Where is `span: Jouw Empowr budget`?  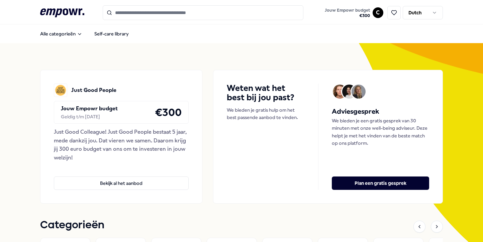
span: Jouw Empowr budget is located at coordinates (348, 10).